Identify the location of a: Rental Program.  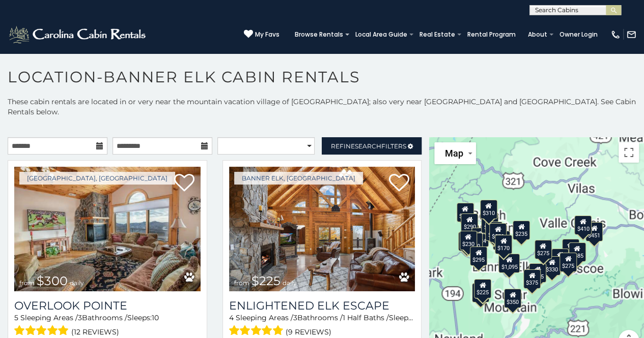
(491, 34).